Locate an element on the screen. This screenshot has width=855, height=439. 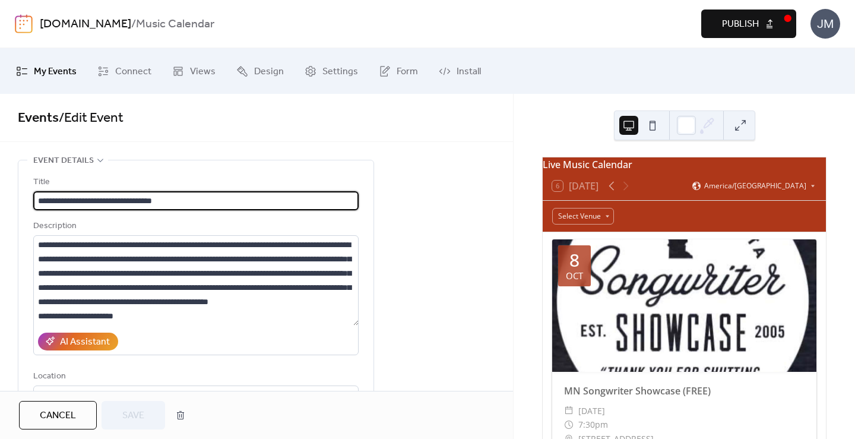
div: 8 is located at coordinates (574, 260).